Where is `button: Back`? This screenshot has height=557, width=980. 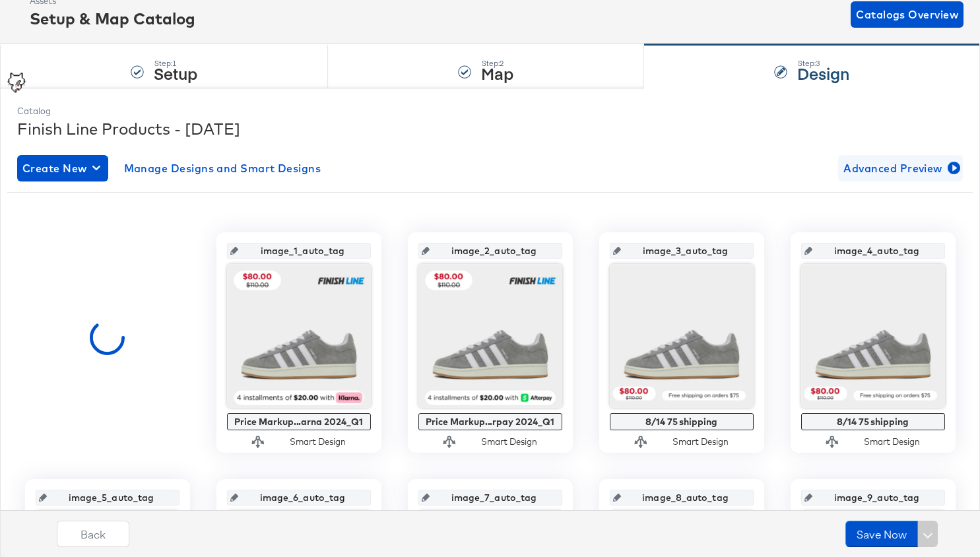
button: Back is located at coordinates (93, 533).